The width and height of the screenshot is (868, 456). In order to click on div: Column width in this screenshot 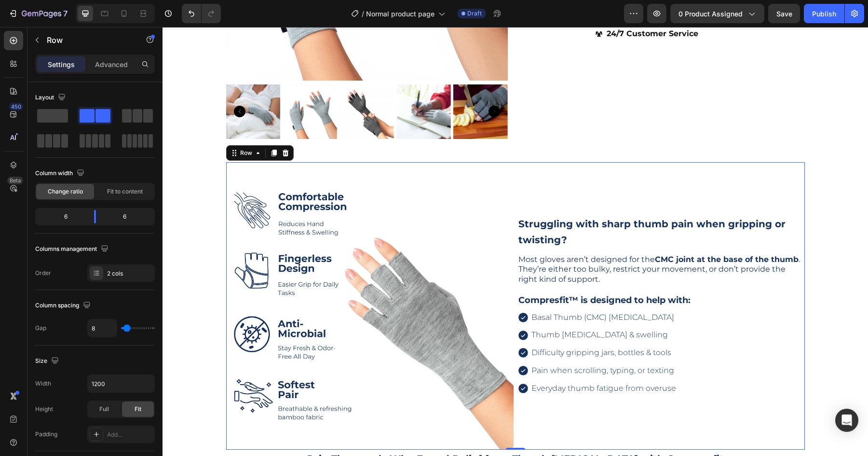, I will do `click(60, 173)`.